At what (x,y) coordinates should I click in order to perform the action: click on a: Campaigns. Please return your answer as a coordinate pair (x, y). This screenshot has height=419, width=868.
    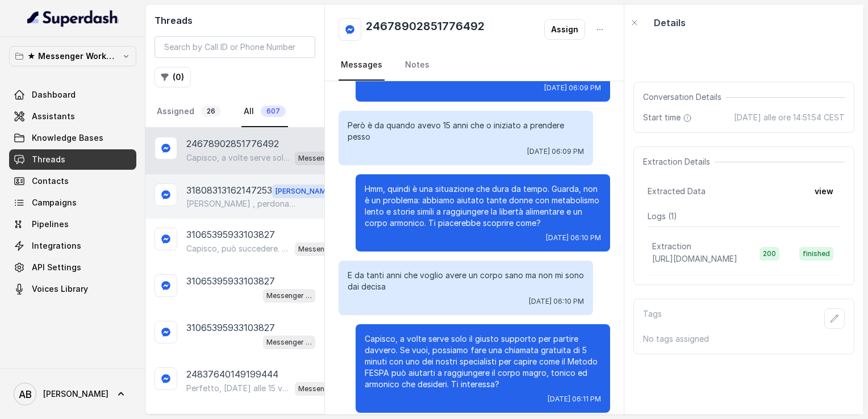
    Looking at the image, I should click on (72, 202).